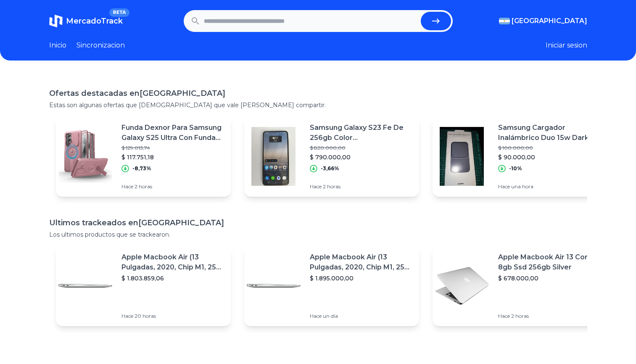  Describe the element at coordinates (142, 169) in the screenshot. I see `p: -8,73%` at that location.